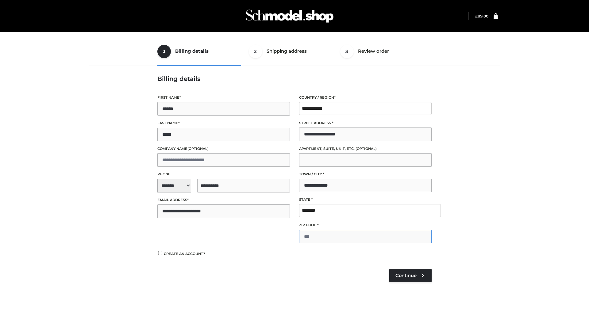 The height and width of the screenshot is (331, 589). Describe the element at coordinates (224, 174) in the screenshot. I see `label: Phone` at that location.